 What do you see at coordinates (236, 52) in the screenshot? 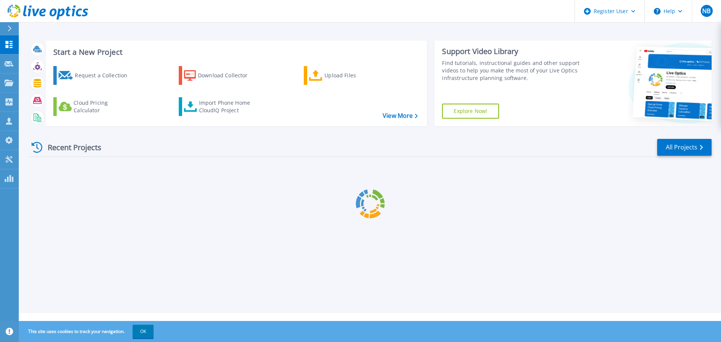
I see `h3: Start a New Project` at bounding box center [236, 52].